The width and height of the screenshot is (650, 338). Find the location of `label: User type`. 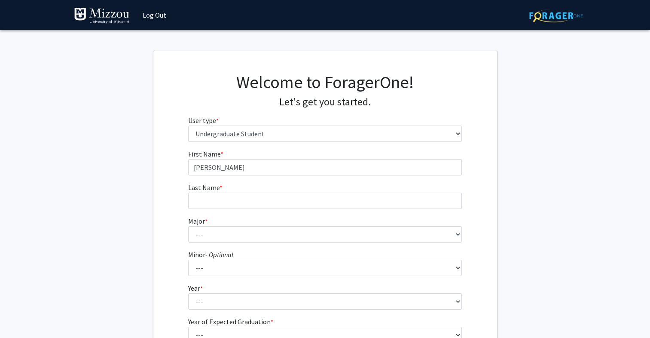

label: User type is located at coordinates (203, 120).